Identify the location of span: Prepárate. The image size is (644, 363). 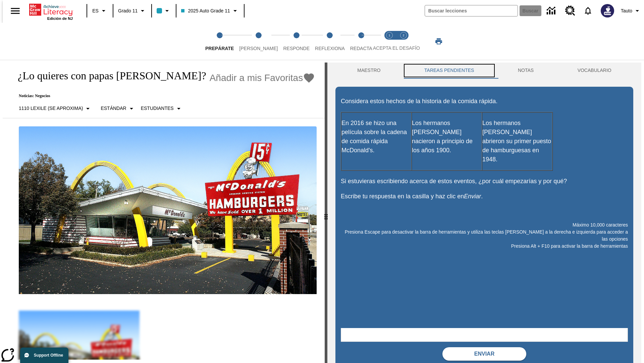
(219, 48).